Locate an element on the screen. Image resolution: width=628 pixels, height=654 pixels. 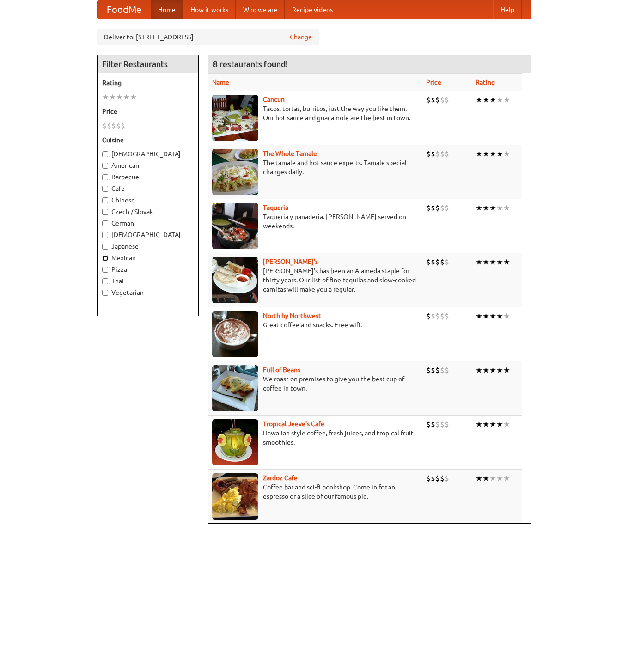
input: Vegetarian is located at coordinates (105, 292).